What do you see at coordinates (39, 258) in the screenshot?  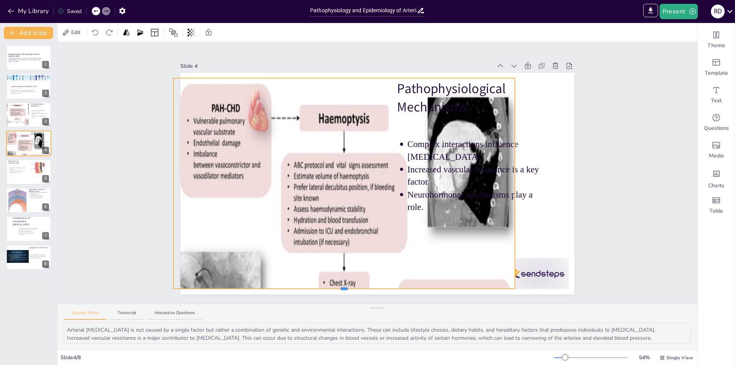 I see `p: Regular monitoring is key.` at bounding box center [39, 258].